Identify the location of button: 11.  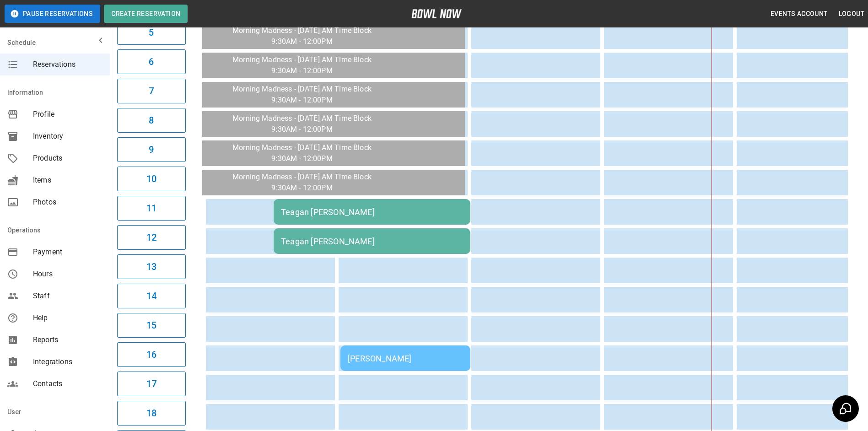
(152, 208).